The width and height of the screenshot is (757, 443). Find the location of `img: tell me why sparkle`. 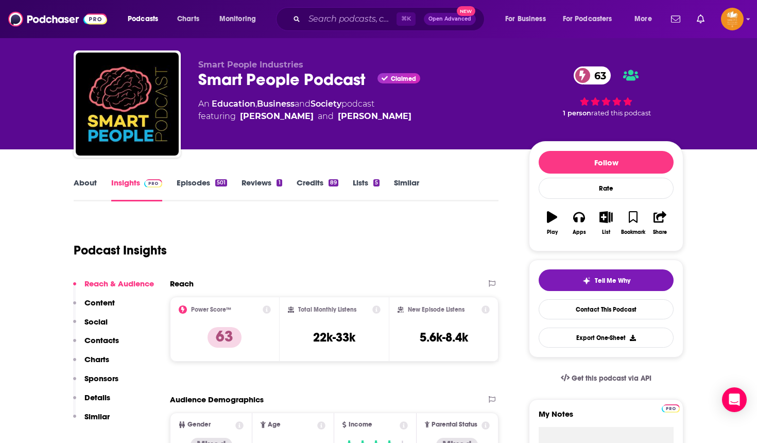

img: tell me why sparkle is located at coordinates (587, 281).